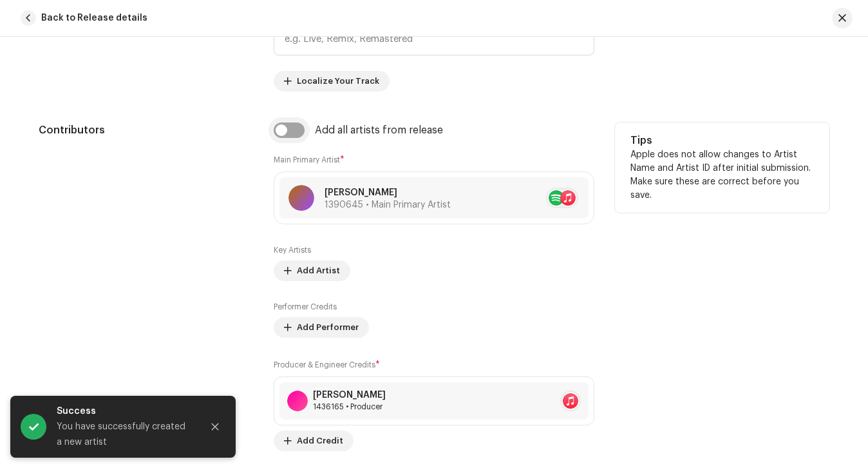 This screenshot has height=468, width=868. I want to click on div: Add all artists from release, so click(379, 130).